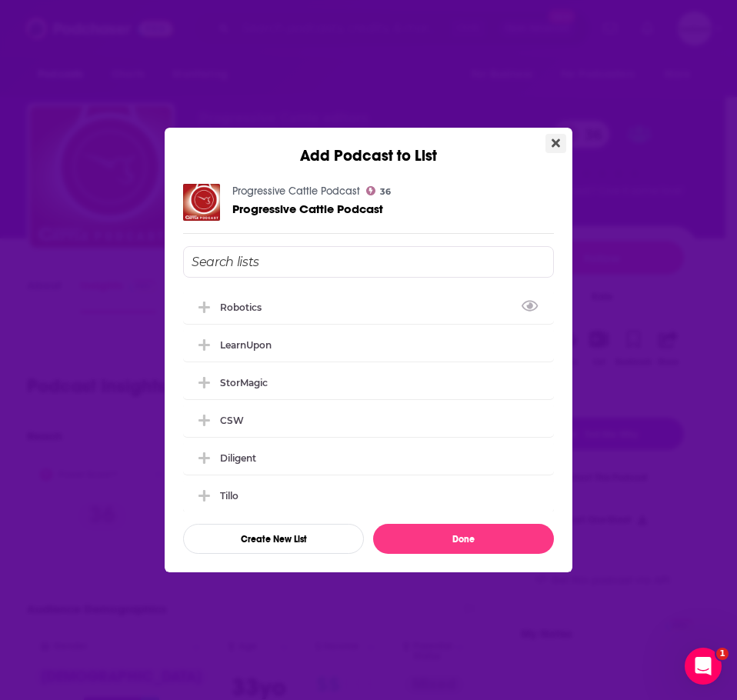 The height and width of the screenshot is (700, 737). Describe the element at coordinates (308, 208) in the screenshot. I see `span: Progressive Cattle Podcast` at that location.